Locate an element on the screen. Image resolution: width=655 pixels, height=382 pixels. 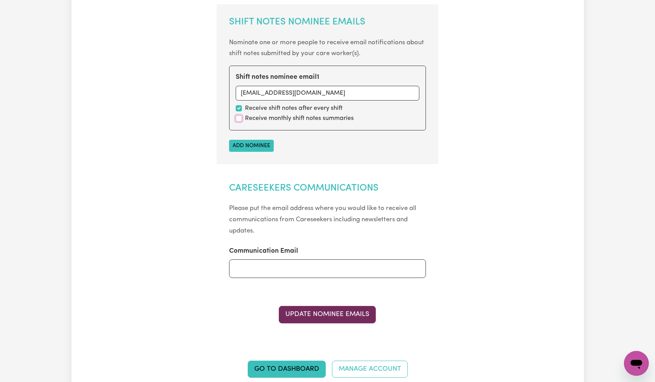
button: Add nominee is located at coordinates (251, 145).